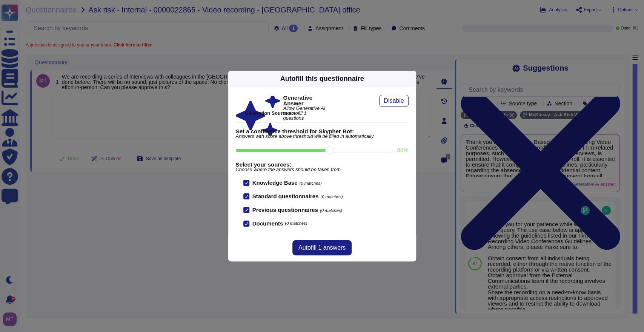 The height and width of the screenshot is (332, 644). Describe the element at coordinates (305, 113) in the screenshot. I see `span: Allow Generative AI to autofill 1 questions` at that location.